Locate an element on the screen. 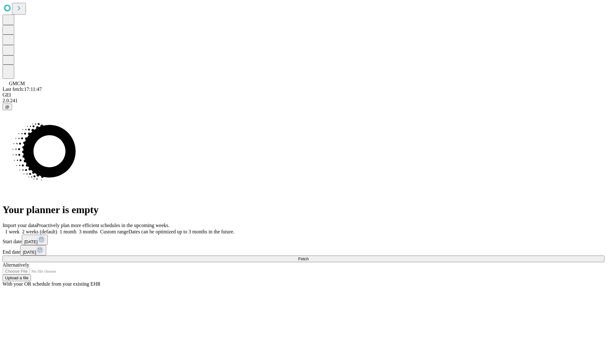 The image size is (607, 342). div: GEI is located at coordinates (304, 95).